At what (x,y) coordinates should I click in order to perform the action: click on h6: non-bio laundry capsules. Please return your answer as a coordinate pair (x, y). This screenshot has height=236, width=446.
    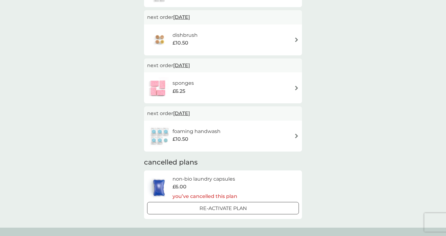
    Looking at the image, I should click on (205, 179).